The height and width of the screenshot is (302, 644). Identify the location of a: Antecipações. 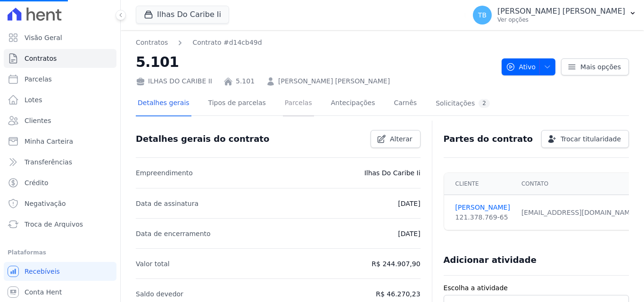
(353, 103).